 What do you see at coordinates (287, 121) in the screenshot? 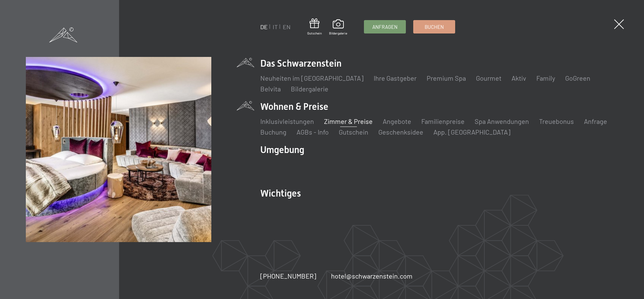
I see `a: Inklusivleistungen` at bounding box center [287, 121].